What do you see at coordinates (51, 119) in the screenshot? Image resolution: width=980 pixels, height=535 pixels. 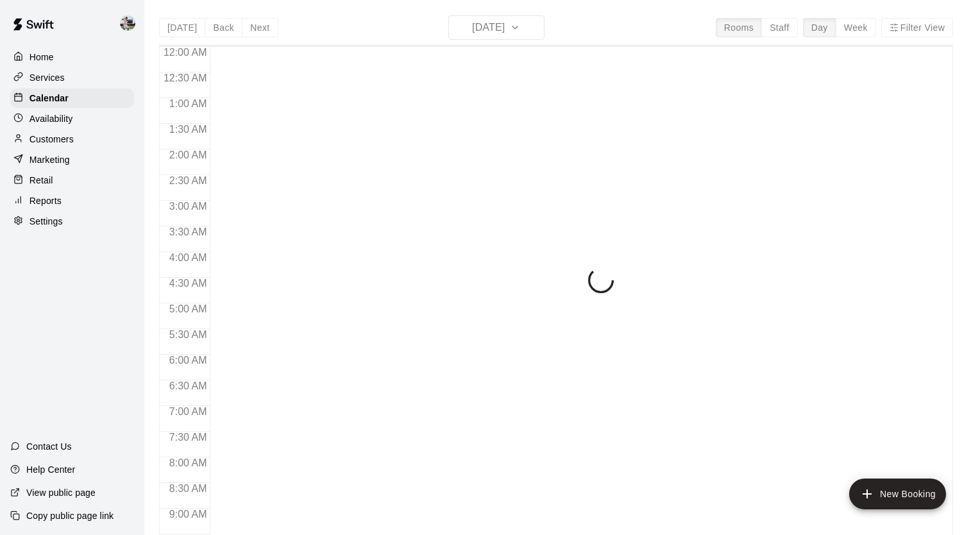 I see `p: Availability` at bounding box center [51, 119].